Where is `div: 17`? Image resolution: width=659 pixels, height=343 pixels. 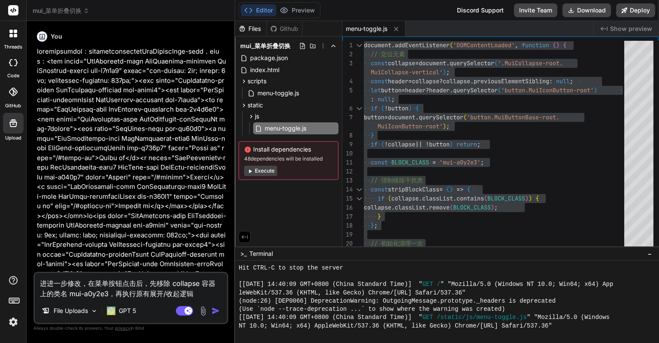
div: 17 is located at coordinates (347, 216).